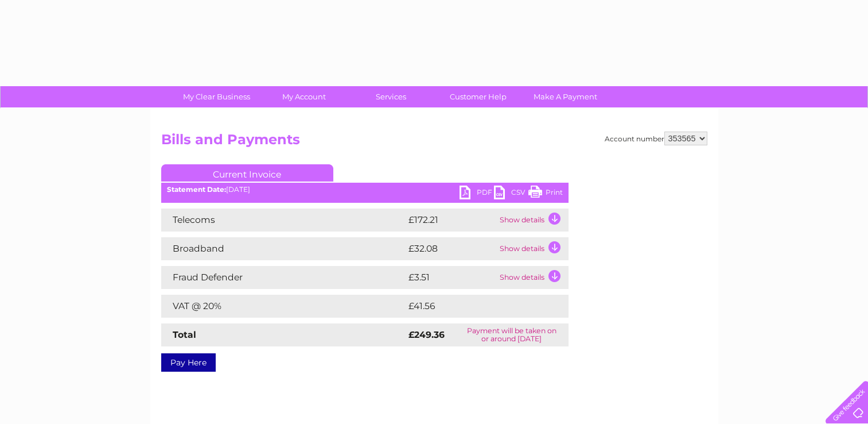  What do you see at coordinates (197, 189) in the screenshot?
I see `b: Statement Date:` at bounding box center [197, 189].